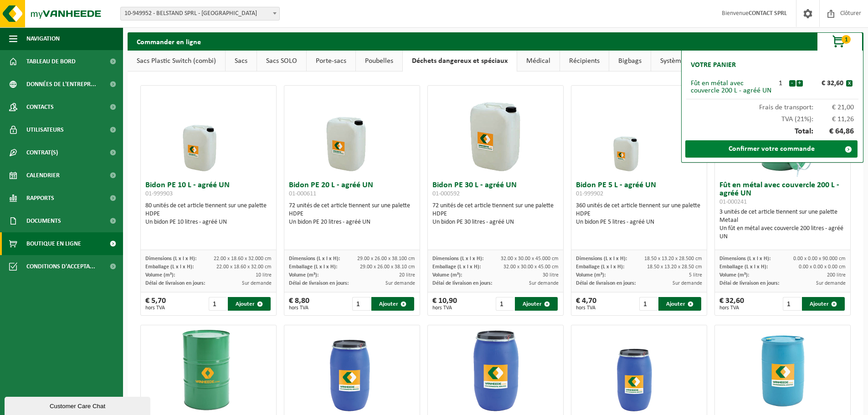  What do you see at coordinates (208, 190) in the screenshot?
I see `h3: Bidon PE 10 L - agréé UN` at bounding box center [208, 190].